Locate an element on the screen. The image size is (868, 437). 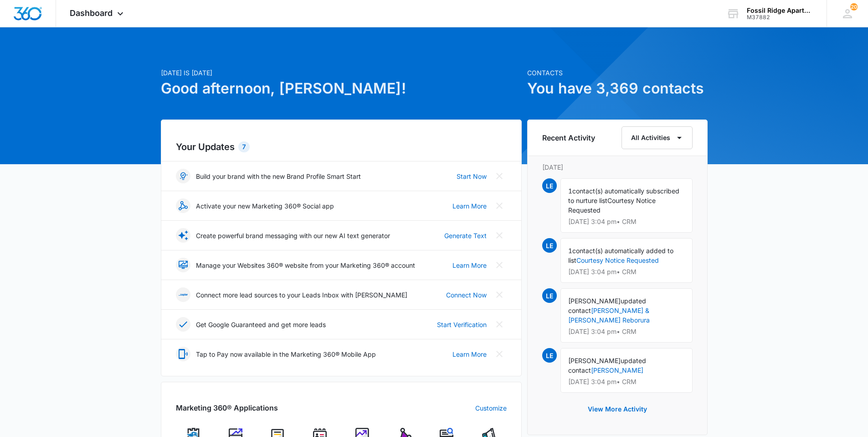
p: Get Google Guaranteed and get more leads is located at coordinates (260, 324).